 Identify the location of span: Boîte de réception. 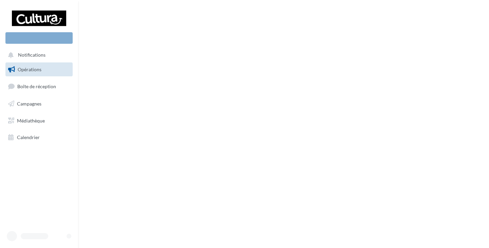
(37, 86).